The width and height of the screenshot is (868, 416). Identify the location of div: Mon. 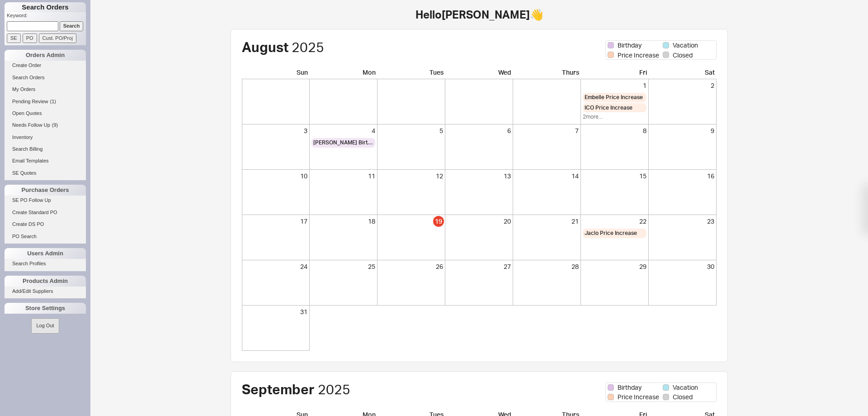
(343, 73).